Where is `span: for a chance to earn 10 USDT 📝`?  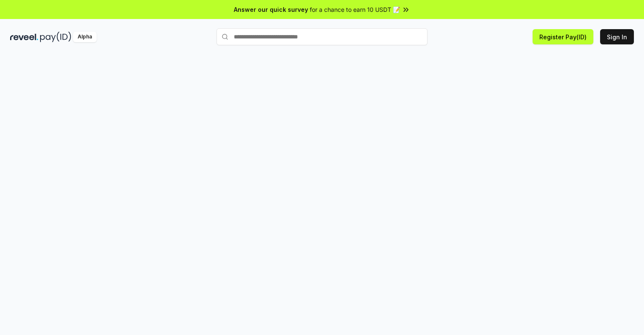 span: for a chance to earn 10 USDT 📝 is located at coordinates (355, 10).